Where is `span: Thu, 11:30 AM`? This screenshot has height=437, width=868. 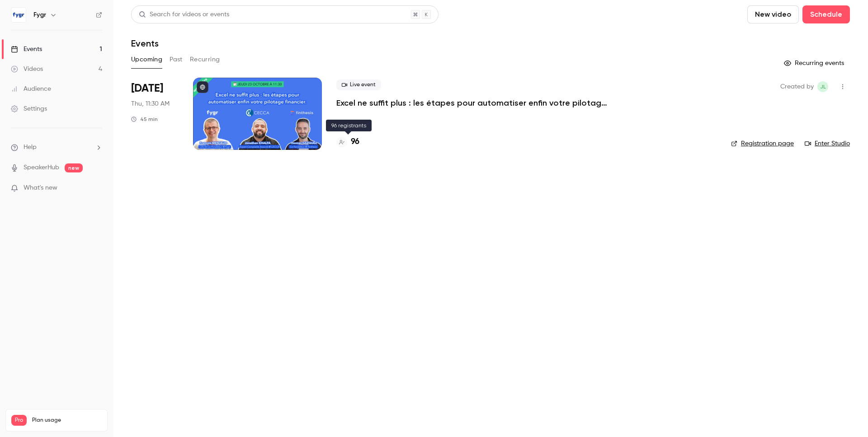
span: Thu, 11:30 AM is located at coordinates (150, 104).